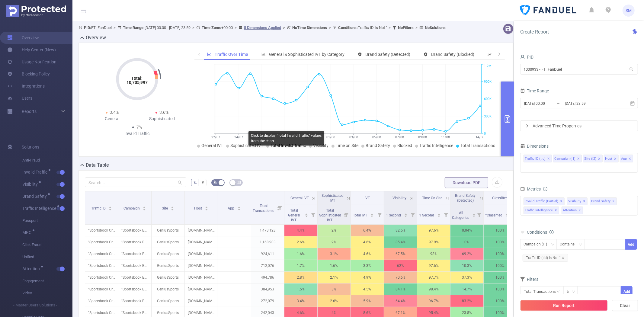 Image resolution: width=644 pixels, height=317 pixels. I want to click on tspan: 0, so click(485, 134).